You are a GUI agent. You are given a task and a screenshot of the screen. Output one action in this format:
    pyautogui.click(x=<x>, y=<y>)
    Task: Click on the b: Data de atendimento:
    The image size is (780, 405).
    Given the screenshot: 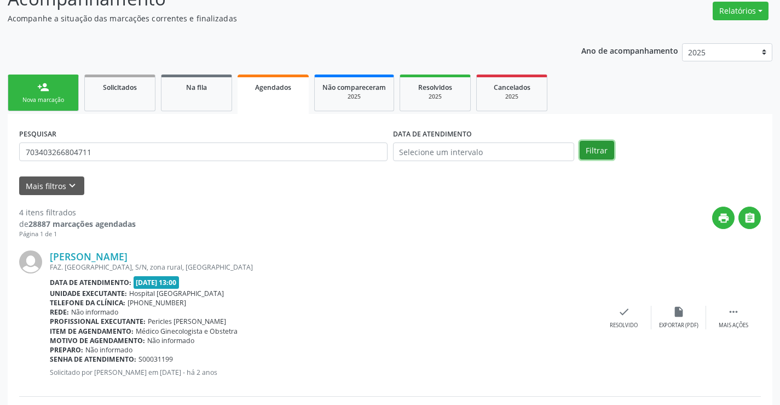 What is the action you would take?
    pyautogui.click(x=90, y=282)
    